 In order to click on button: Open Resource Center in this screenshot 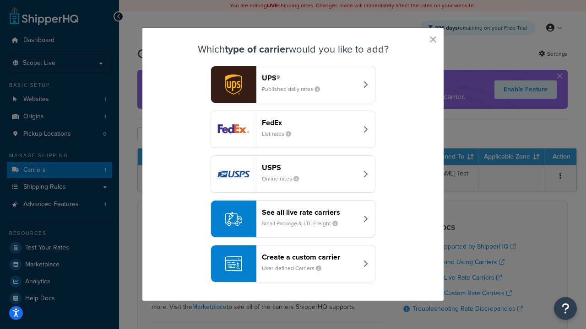, I will do `click(565, 309)`.